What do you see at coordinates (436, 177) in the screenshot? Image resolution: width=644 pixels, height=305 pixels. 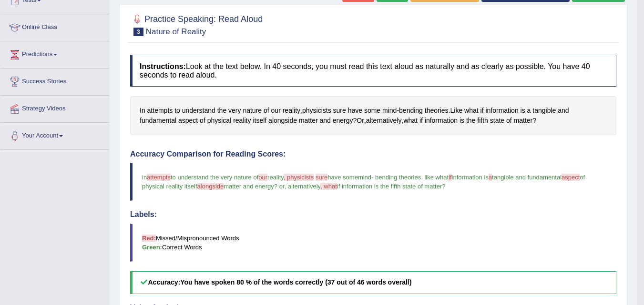 I see `span: like what` at bounding box center [436, 177].